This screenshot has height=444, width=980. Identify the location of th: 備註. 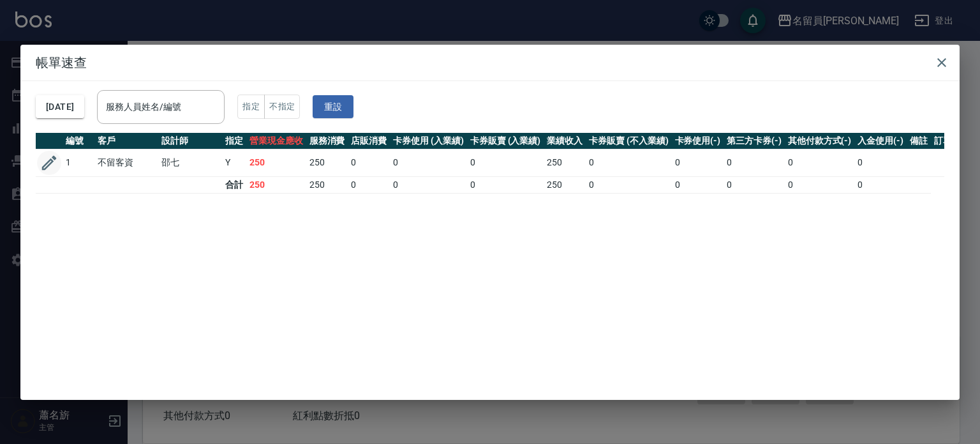
(919, 141).